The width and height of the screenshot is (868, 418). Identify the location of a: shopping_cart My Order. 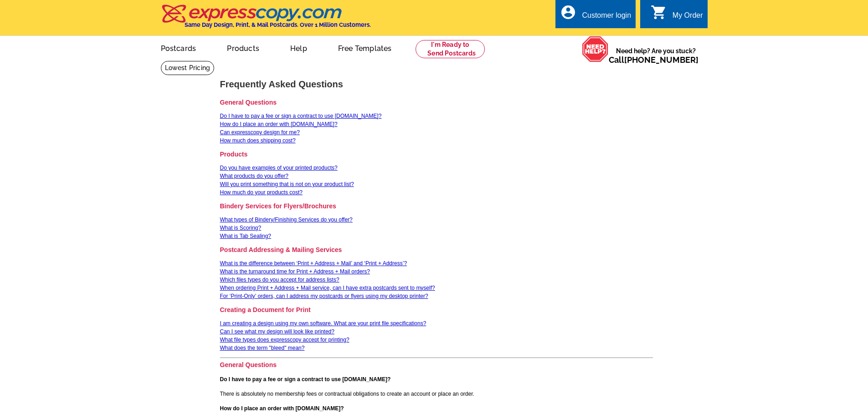
(676, 15).